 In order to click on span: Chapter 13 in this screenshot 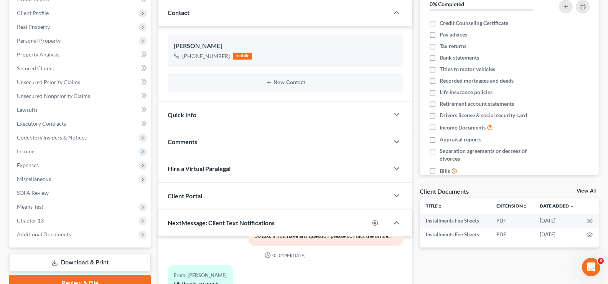, I will do `click(30, 220)`.